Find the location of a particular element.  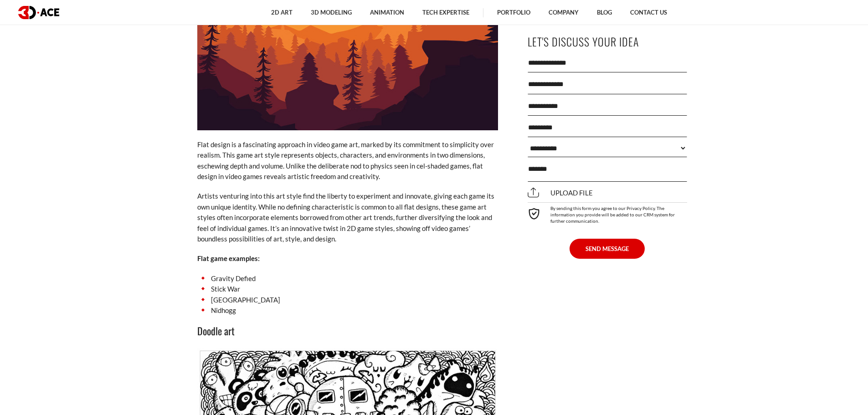

p: Let's Discuss Your Idea is located at coordinates (607, 41).